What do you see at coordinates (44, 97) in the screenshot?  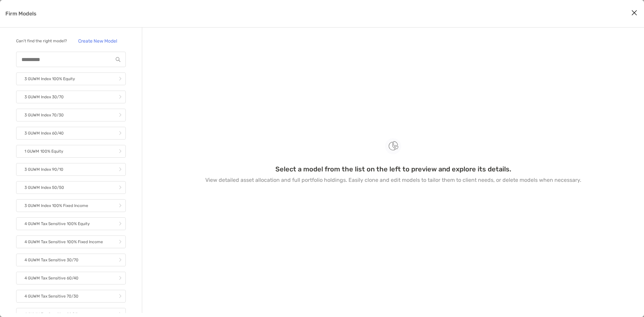 I see `p: 3 GUWM Index 30/70` at bounding box center [44, 97].